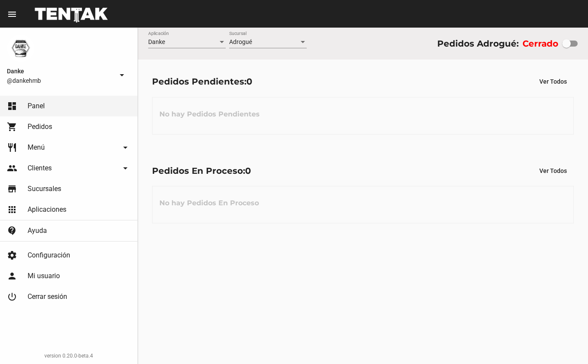  Describe the element at coordinates (12, 147) in the screenshot. I see `mat-icon: restaurant` at that location.